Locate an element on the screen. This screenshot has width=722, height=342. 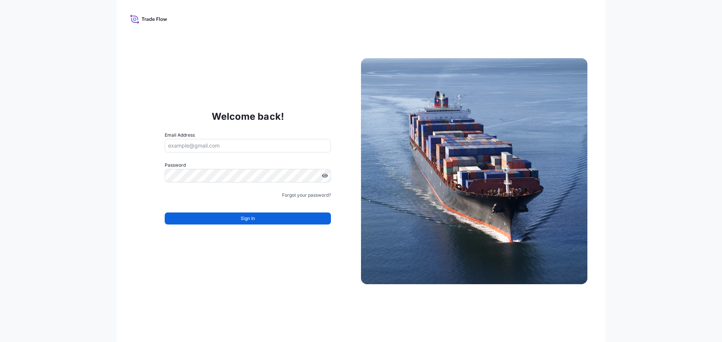
img: Ship illustration is located at coordinates (474, 171).